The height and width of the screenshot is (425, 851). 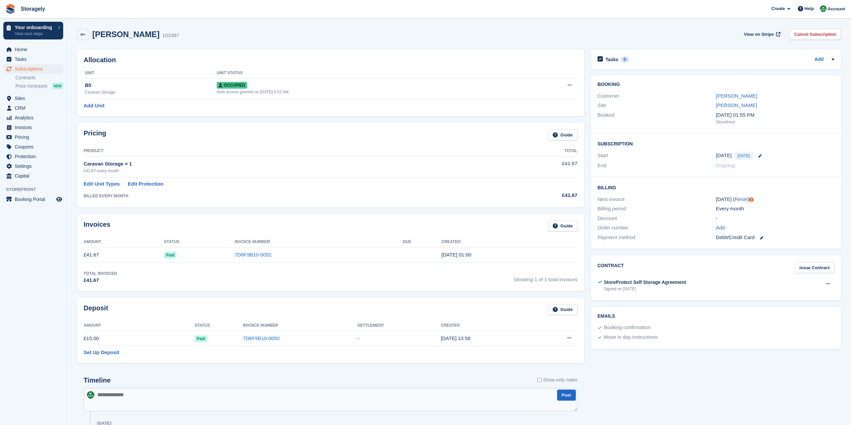 I want to click on span: View on Stripe, so click(x=759, y=34).